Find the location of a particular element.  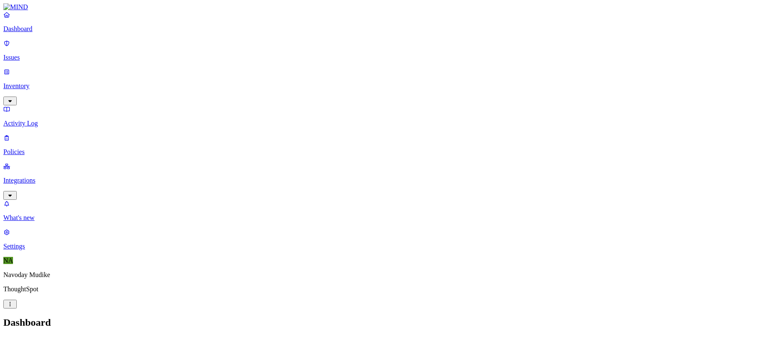

a: MIND is located at coordinates (381, 7).